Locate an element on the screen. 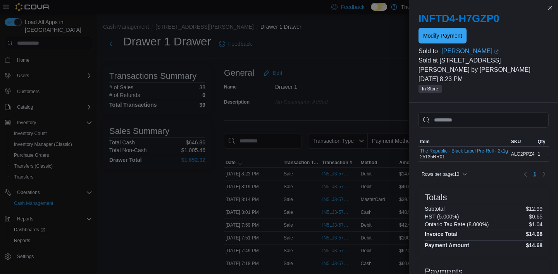  span: ALG2PPZ4 is located at coordinates (523, 154).